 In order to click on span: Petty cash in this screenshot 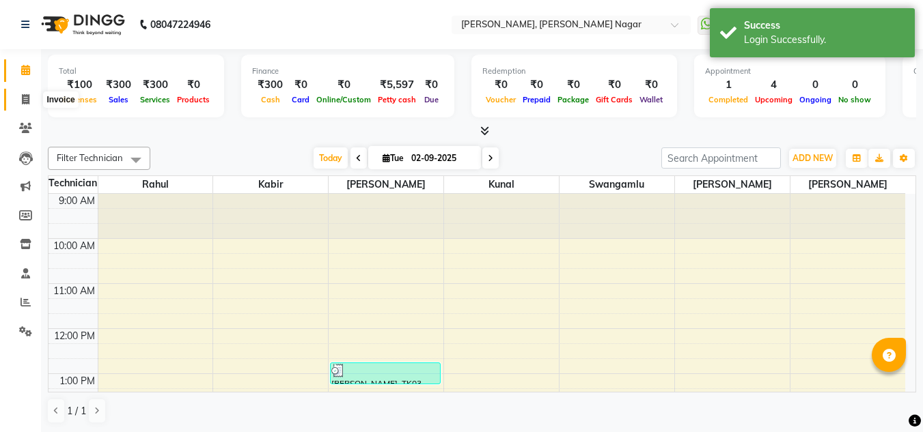, I will do `click(397, 100)`.